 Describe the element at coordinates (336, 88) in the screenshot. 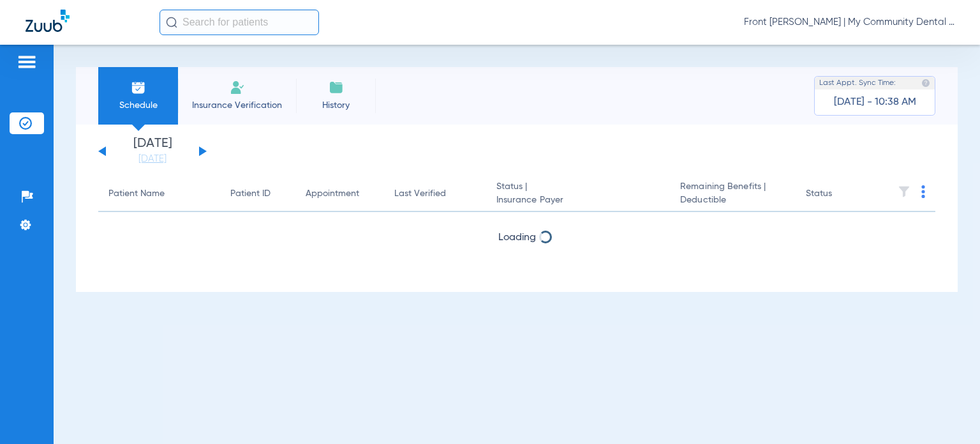

I see `img: History` at that location.